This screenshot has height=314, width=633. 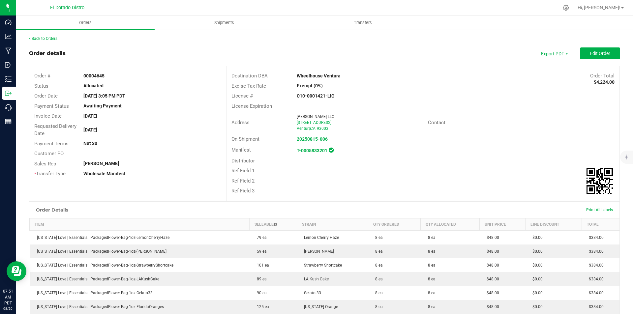 I want to click on p: 07:51 AM PDT, so click(x=8, y=297).